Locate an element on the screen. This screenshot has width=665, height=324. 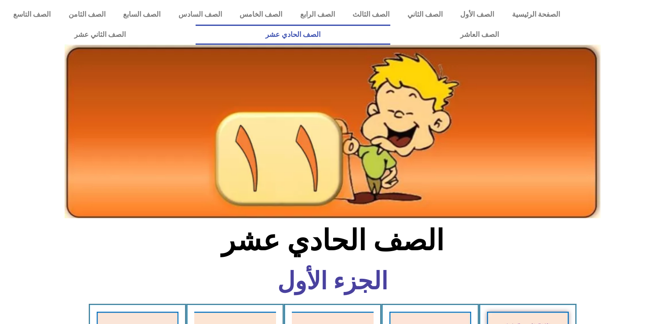
a: الصف الثالث is located at coordinates (371, 14).